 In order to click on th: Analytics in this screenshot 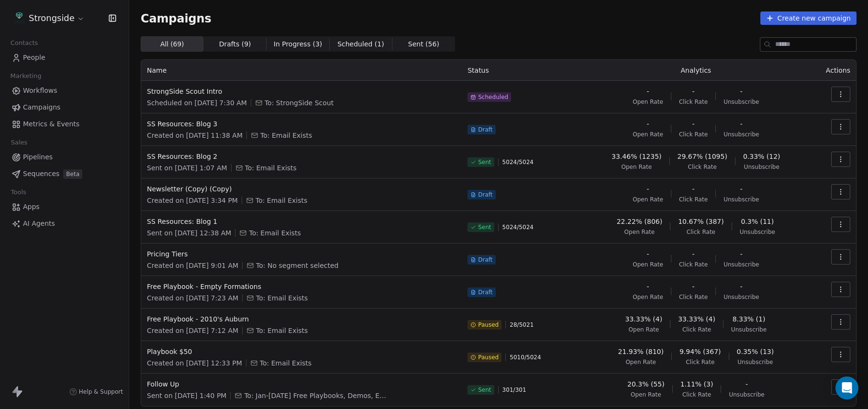, I will do `click(696, 70)`.